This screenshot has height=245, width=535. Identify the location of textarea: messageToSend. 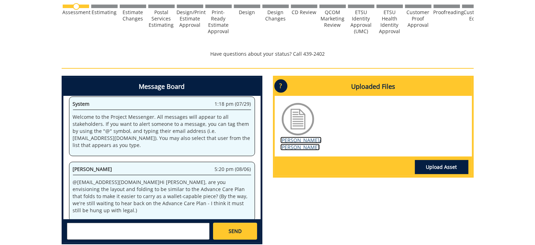
(138, 231).